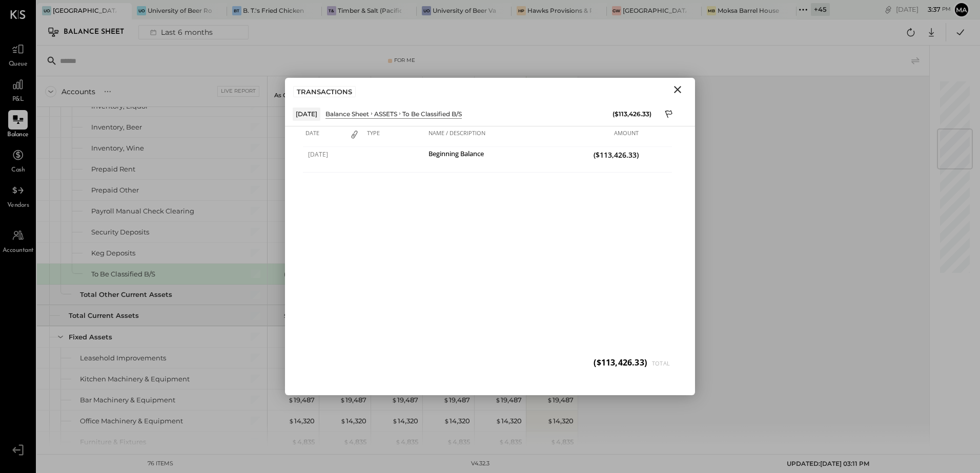 The image size is (980, 473). I want to click on div: MB, so click(711, 10).